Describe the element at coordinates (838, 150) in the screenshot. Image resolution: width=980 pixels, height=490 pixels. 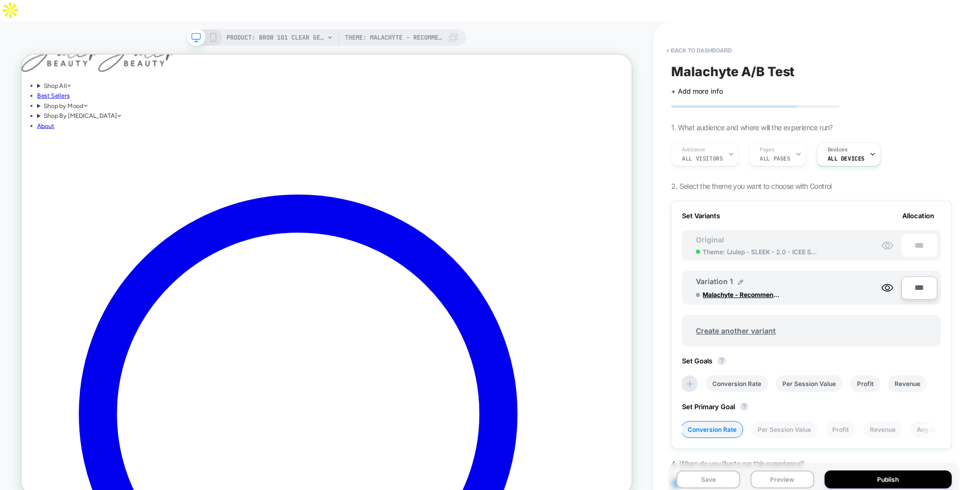
I see `span: Devices` at that location.